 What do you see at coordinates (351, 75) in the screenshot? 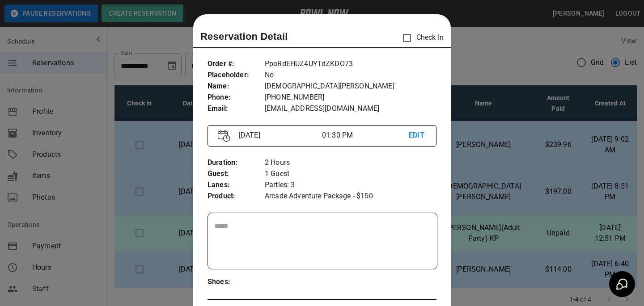
I see `p: No` at bounding box center [351, 75].